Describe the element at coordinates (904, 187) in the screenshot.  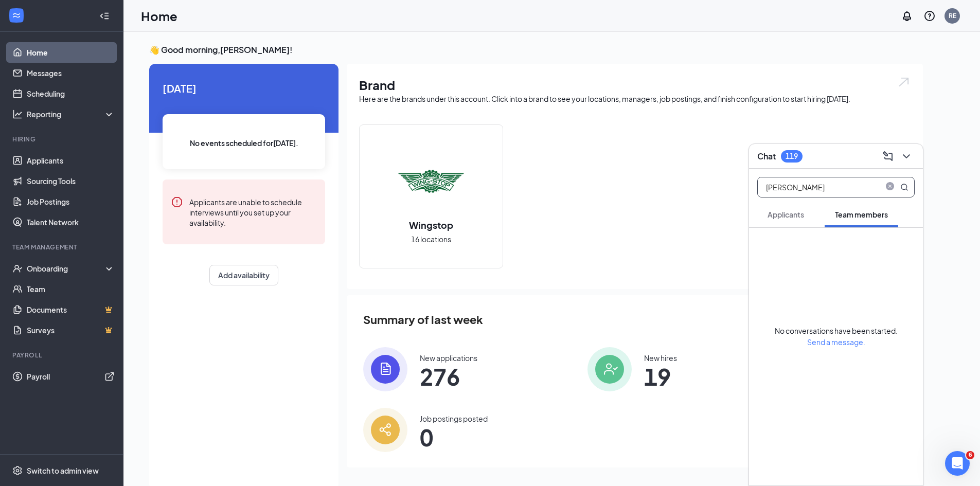
I see `svg: MagnifyingGlass` at that location.